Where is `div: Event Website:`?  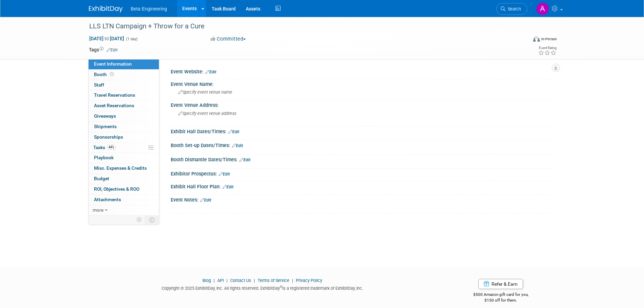
div: Event Website: is located at coordinates (363, 71).